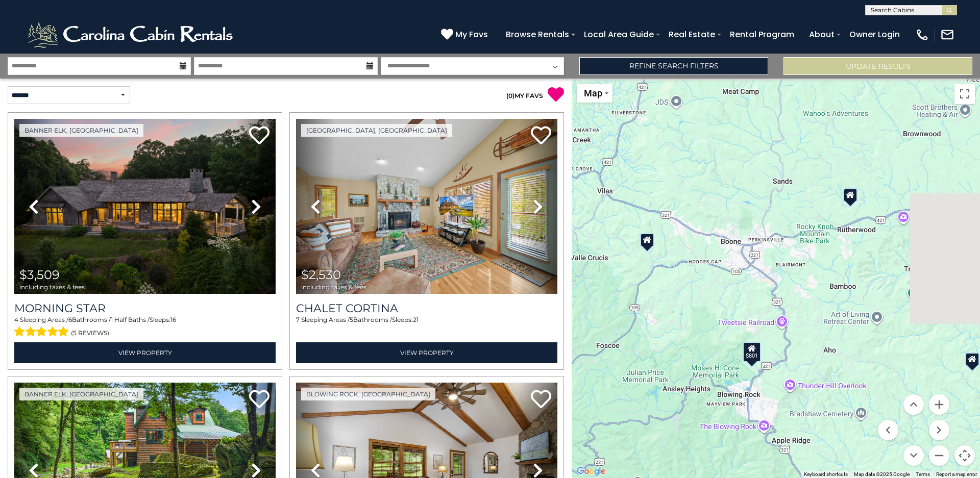 Image resolution: width=980 pixels, height=478 pixels. What do you see at coordinates (674, 65) in the screenshot?
I see `a: Refine Search Filters` at bounding box center [674, 65].